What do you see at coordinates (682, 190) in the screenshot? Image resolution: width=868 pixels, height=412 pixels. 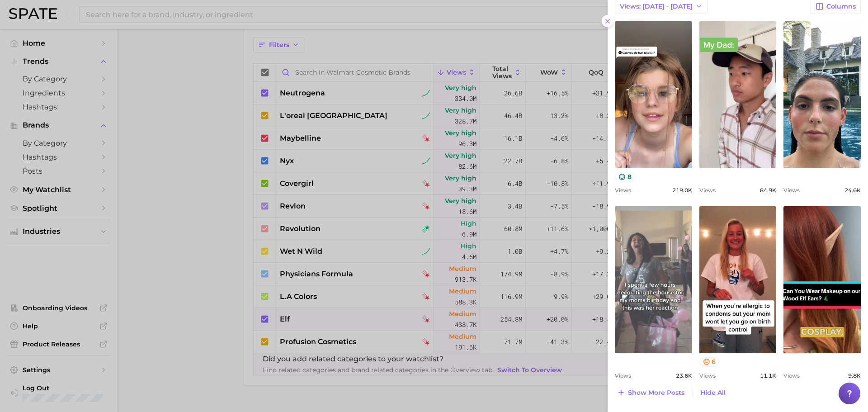 I see `span: 219.0k` at bounding box center [682, 190].